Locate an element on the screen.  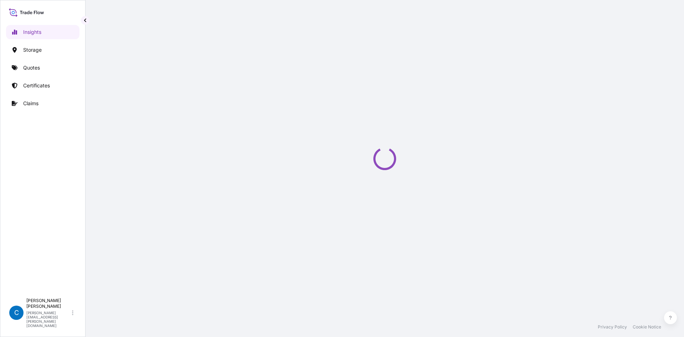
p: Claims is located at coordinates (31, 103).